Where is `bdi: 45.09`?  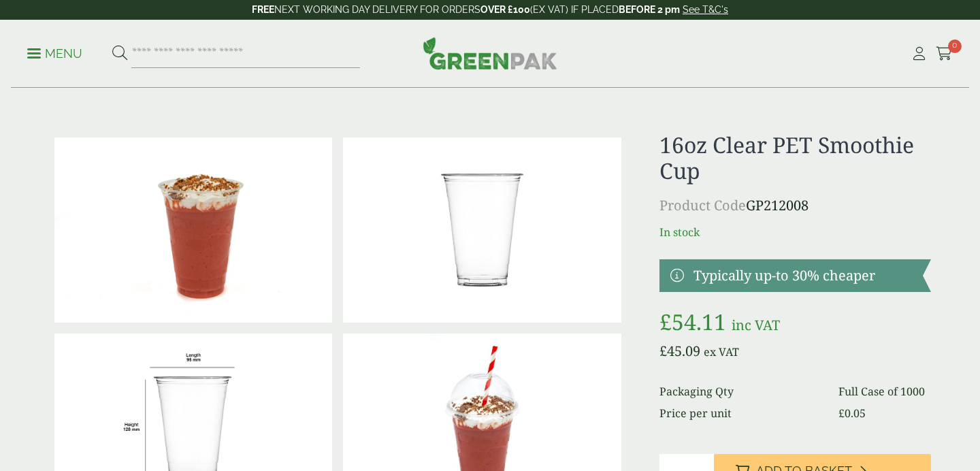
bdi: 45.09 is located at coordinates (680, 350).